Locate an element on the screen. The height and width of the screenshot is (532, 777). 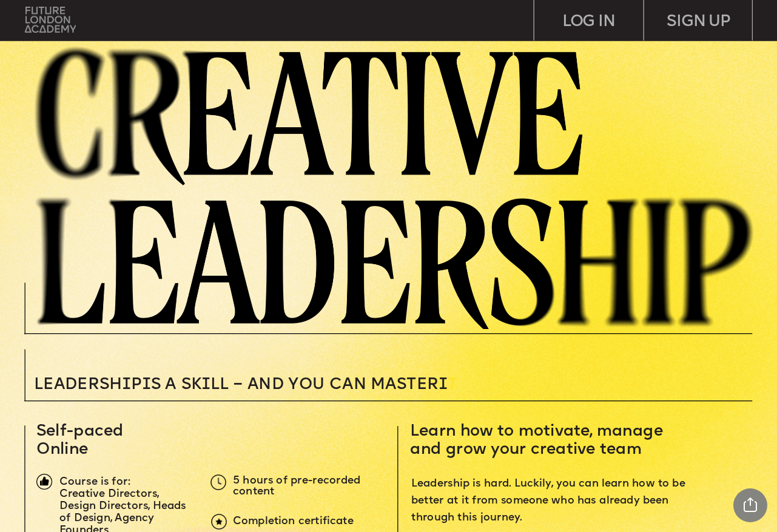
span: 5 hours of pre-recorded content is located at coordinates (298, 486).